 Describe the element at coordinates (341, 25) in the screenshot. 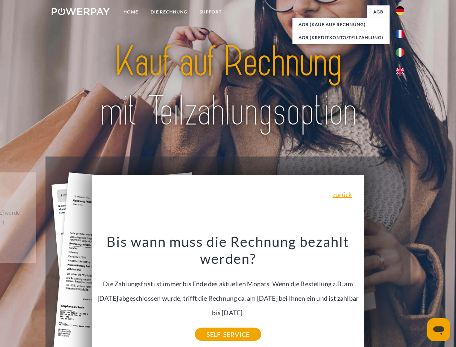

I see `a: AGB (Kauf auf Rechnung)` at that location.